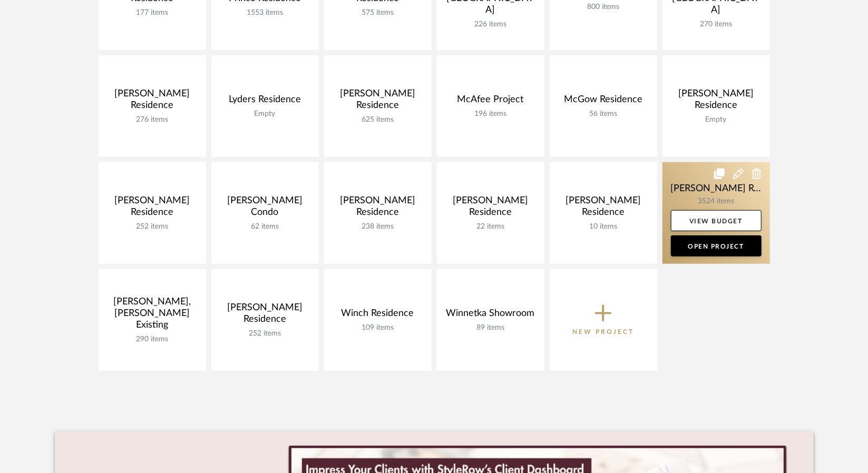 The image size is (868, 473). What do you see at coordinates (604, 320) in the screenshot?
I see `button: New Project` at bounding box center [604, 320].